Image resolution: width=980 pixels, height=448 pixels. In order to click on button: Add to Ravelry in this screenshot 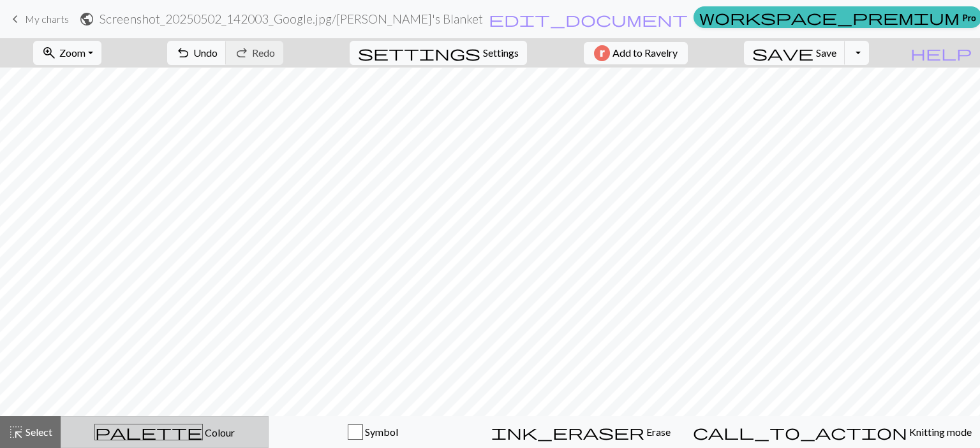, I will do `click(635, 53)`.